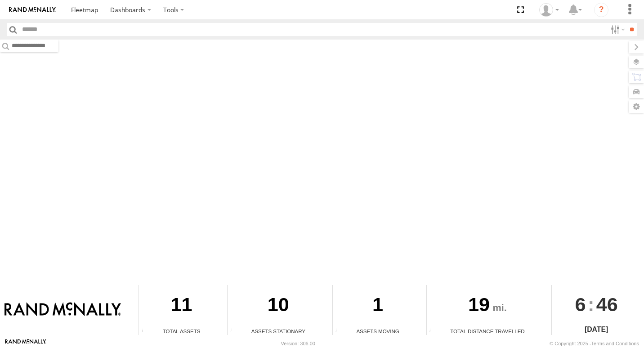 This screenshot has width=644, height=348. I want to click on div: Total Assets, so click(181, 331).